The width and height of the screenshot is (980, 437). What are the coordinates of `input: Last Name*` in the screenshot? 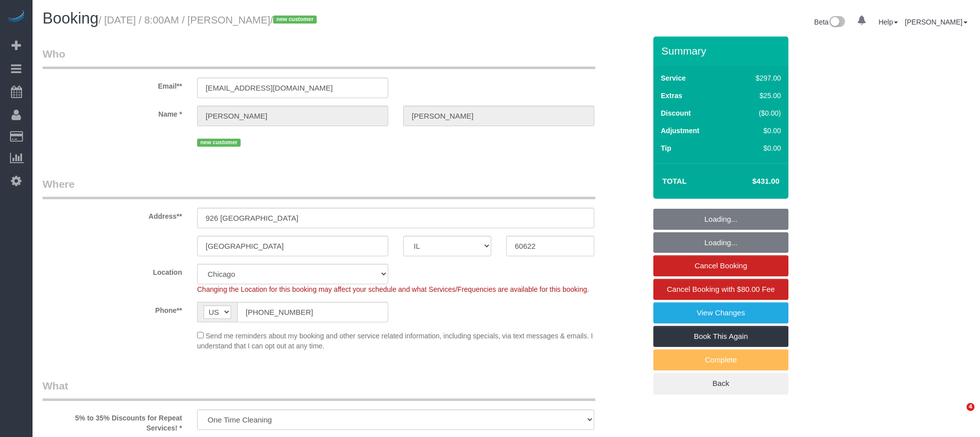 It's located at (498, 116).